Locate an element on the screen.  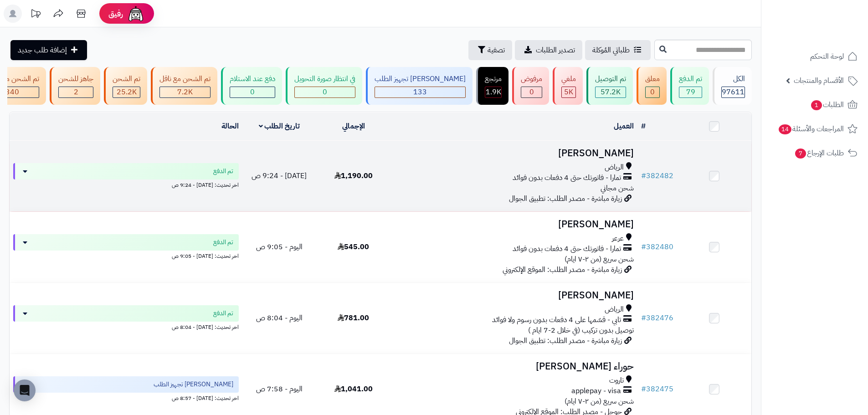
div: 5011 is located at coordinates (569, 92).